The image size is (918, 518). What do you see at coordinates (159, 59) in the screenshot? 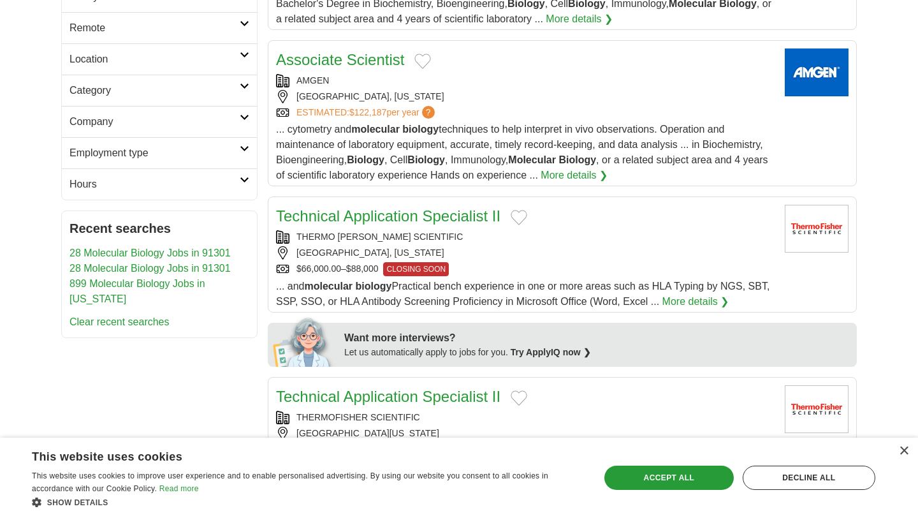
I see `a: Location` at bounding box center [159, 59].